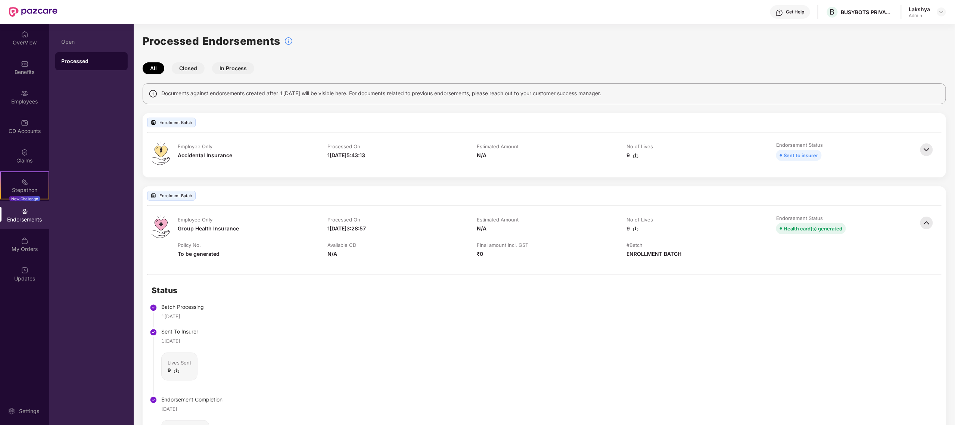  I want to click on h2: Status, so click(187, 290).